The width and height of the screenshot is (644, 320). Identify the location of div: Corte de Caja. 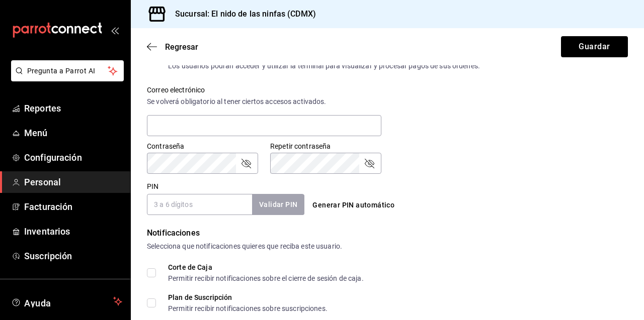
(266, 268).